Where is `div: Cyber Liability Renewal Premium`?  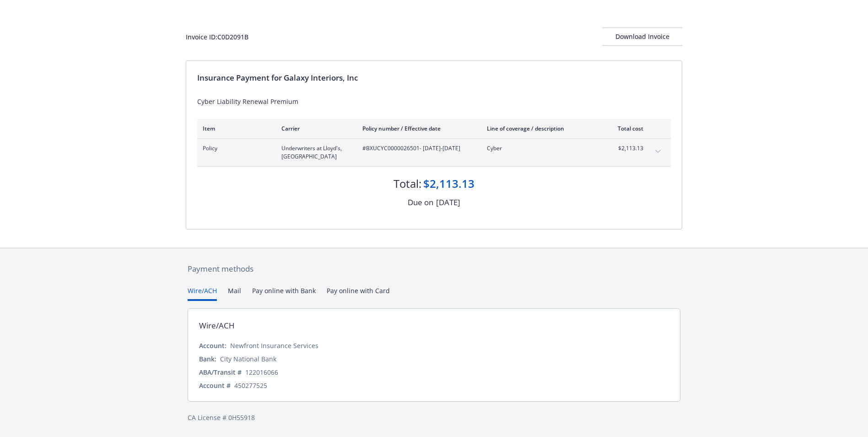 div: Cyber Liability Renewal Premium is located at coordinates (434, 101).